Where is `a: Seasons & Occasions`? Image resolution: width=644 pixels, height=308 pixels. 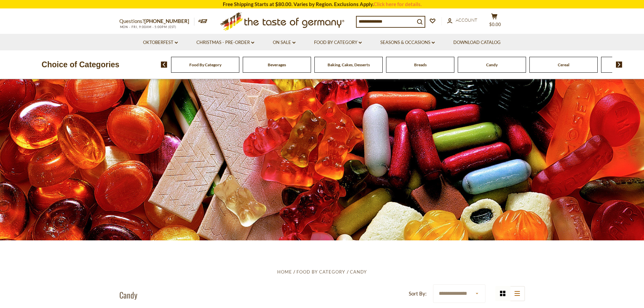 a: Seasons & Occasions is located at coordinates (407, 43).